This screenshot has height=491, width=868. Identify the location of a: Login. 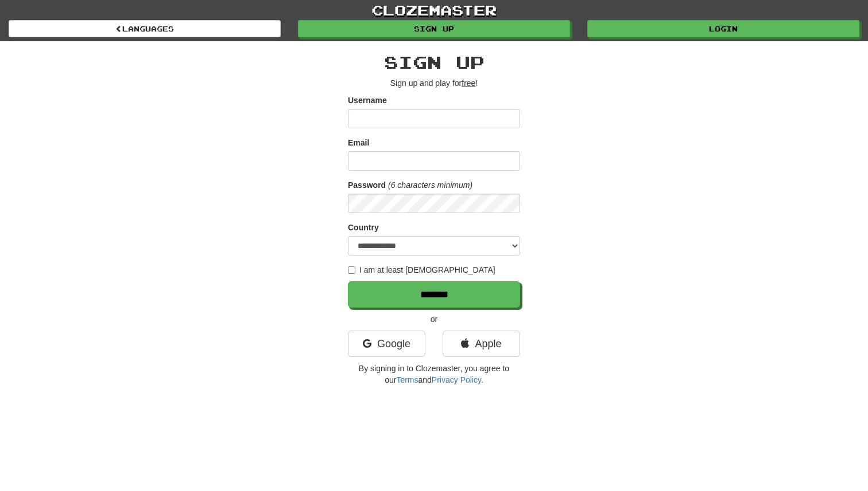
(723, 28).